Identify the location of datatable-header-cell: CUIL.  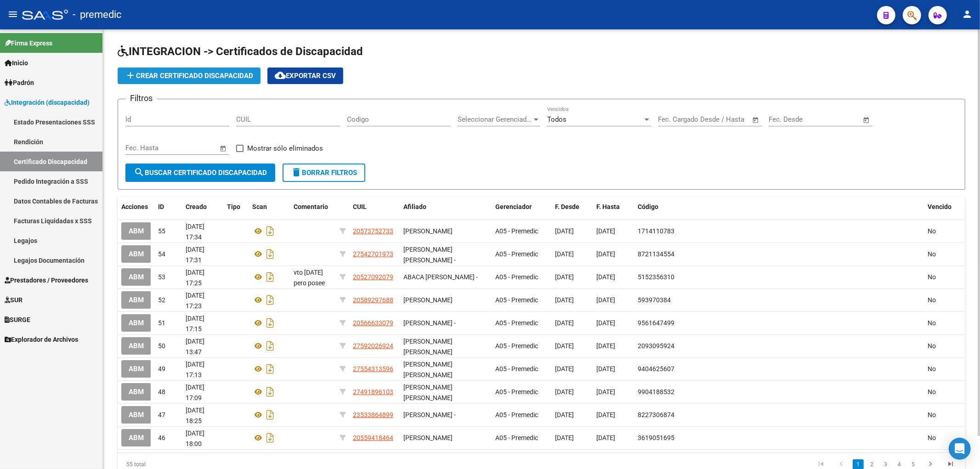
(374, 206).